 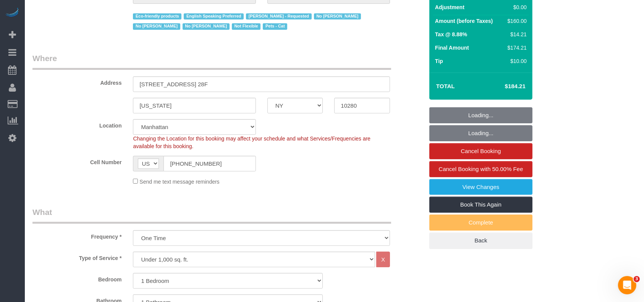 I want to click on span: Send me text message reminders, so click(x=179, y=182).